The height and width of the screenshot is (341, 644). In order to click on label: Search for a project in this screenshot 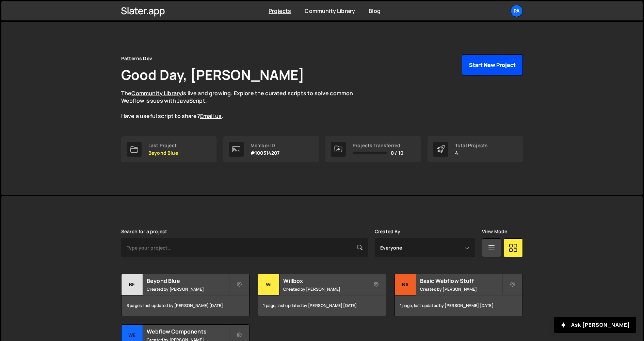, I will do `click(144, 232)`.